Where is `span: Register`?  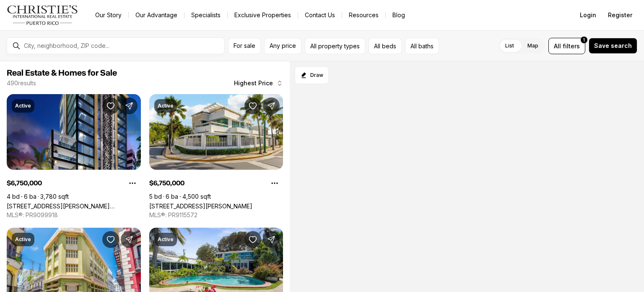
span: Register is located at coordinates (620, 15).